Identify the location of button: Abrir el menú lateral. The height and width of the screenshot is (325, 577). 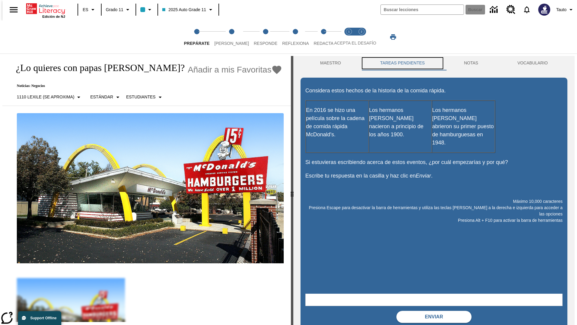
(14, 10).